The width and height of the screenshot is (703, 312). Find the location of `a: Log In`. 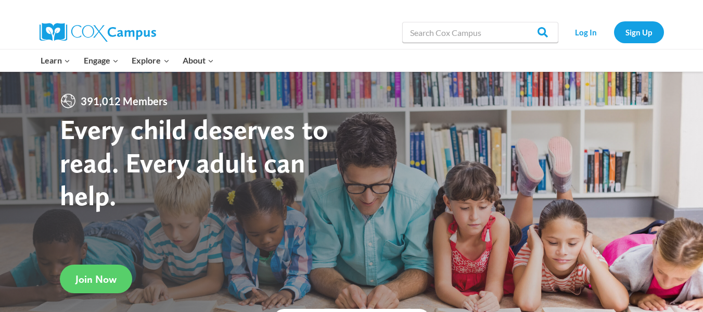

a: Log In is located at coordinates (586, 32).